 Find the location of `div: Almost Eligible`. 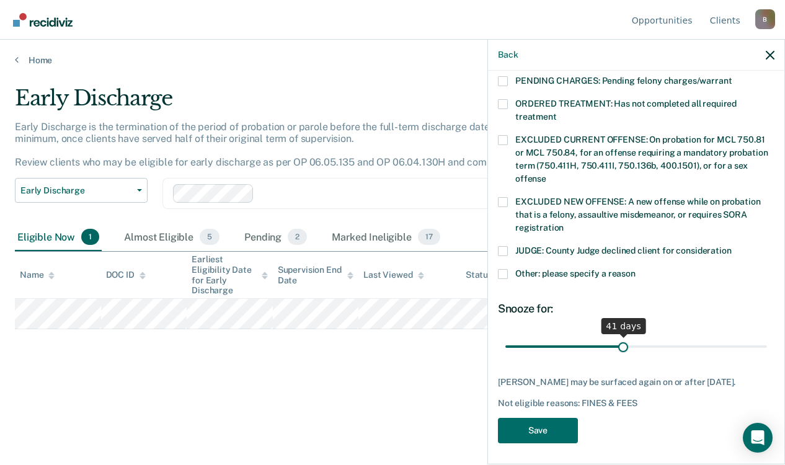

div: Almost Eligible is located at coordinates (172, 237).